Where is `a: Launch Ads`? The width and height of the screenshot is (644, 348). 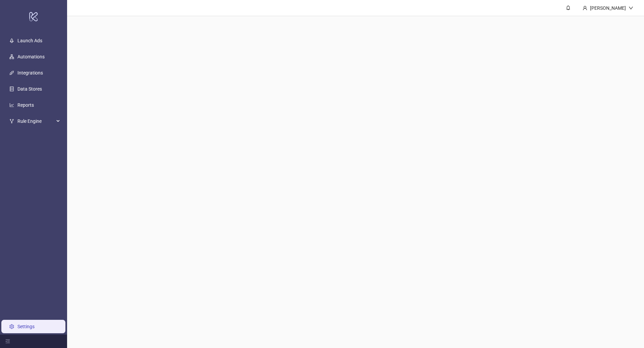
a: Launch Ads is located at coordinates (30, 41).